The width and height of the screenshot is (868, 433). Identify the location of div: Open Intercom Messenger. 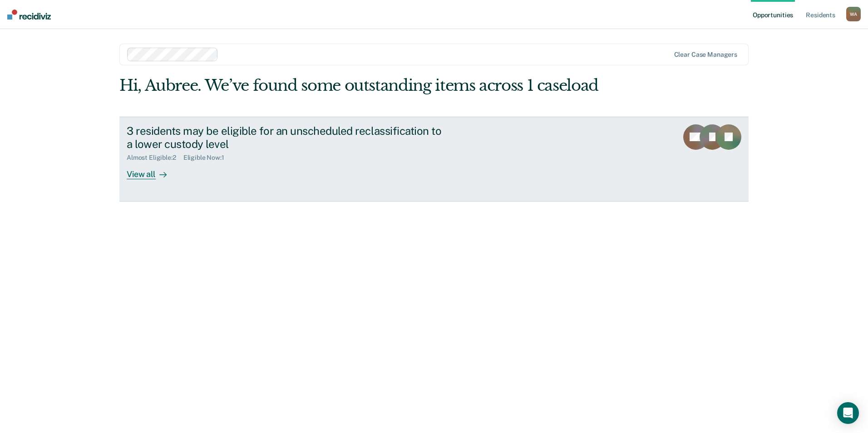
(848, 413).